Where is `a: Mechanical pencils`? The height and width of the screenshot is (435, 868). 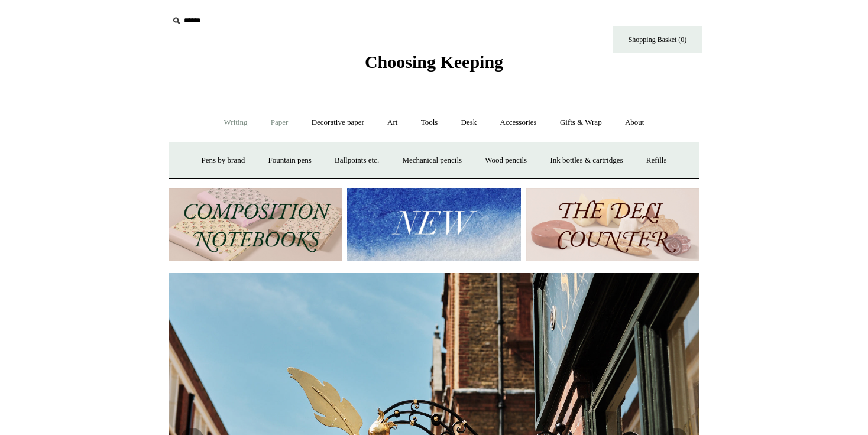
a: Mechanical pencils is located at coordinates (432, 160).